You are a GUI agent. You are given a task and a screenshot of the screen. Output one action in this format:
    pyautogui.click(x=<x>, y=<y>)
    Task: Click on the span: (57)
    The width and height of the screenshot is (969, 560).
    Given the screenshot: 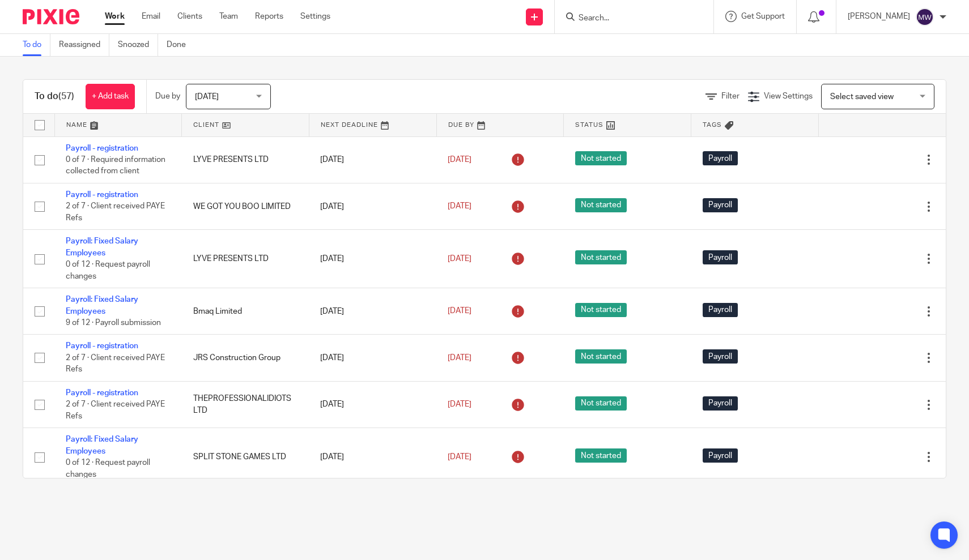 What is the action you would take?
    pyautogui.click(x=66, y=96)
    